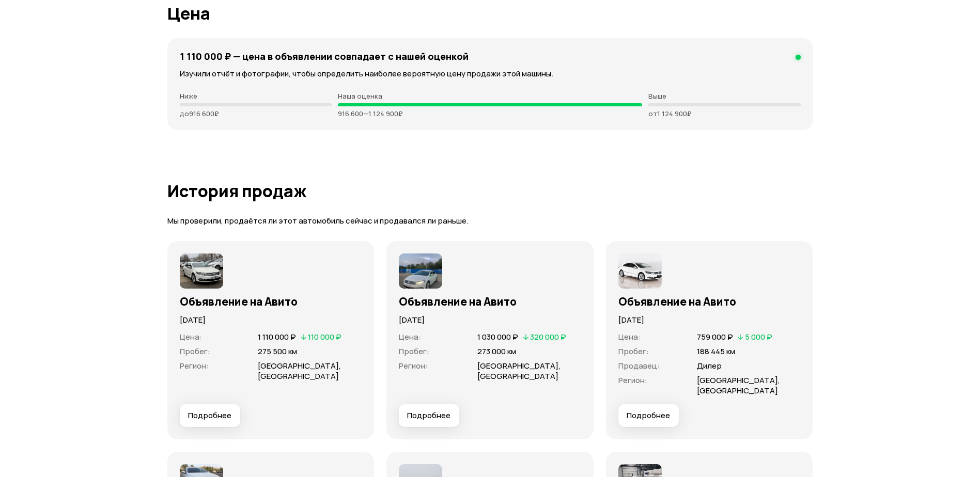 The image size is (980, 477). I want to click on p: Наша оценка, so click(490, 96).